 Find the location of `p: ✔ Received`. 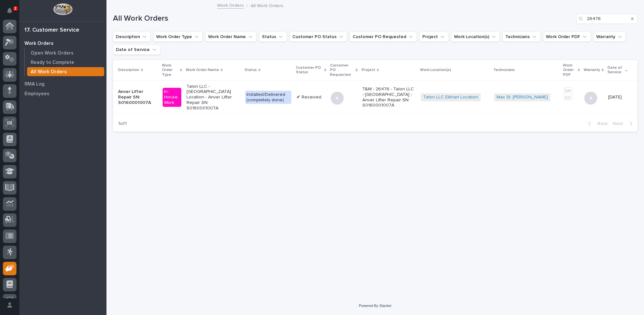

p: ✔ Received is located at coordinates (311, 97).